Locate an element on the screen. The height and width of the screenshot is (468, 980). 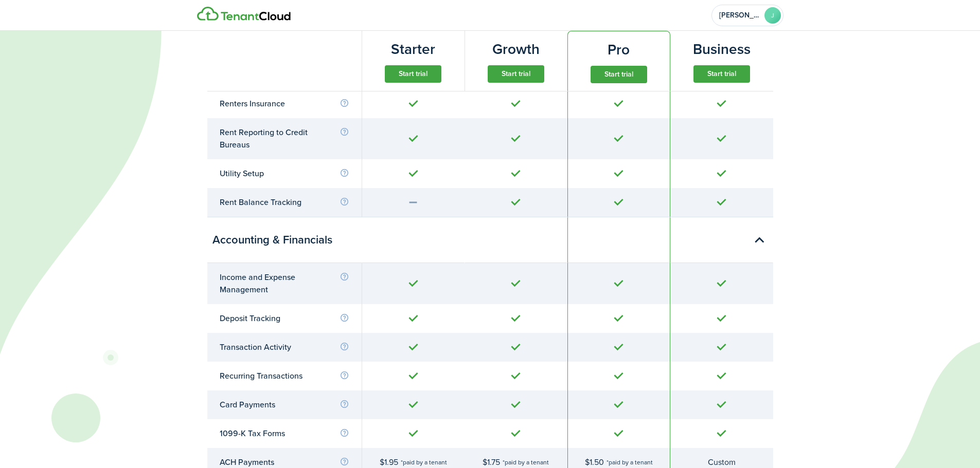
div: Accounting & Financials is located at coordinates (284, 240).